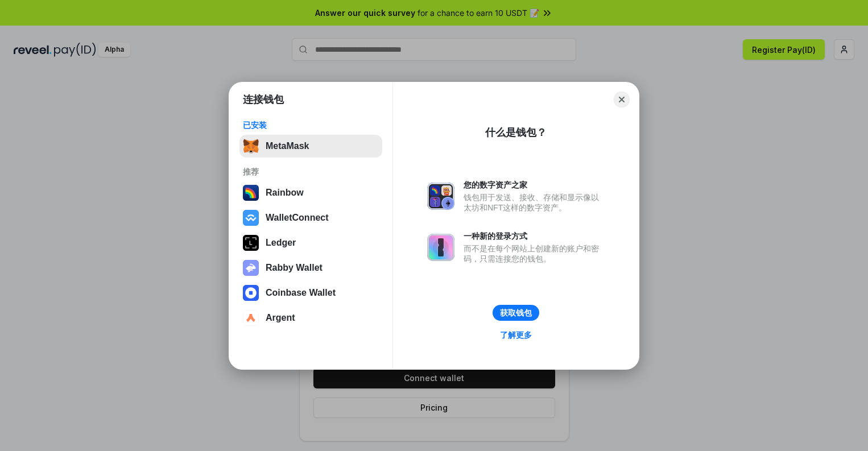  What do you see at coordinates (310, 318) in the screenshot?
I see `button: Argent` at bounding box center [310, 318].